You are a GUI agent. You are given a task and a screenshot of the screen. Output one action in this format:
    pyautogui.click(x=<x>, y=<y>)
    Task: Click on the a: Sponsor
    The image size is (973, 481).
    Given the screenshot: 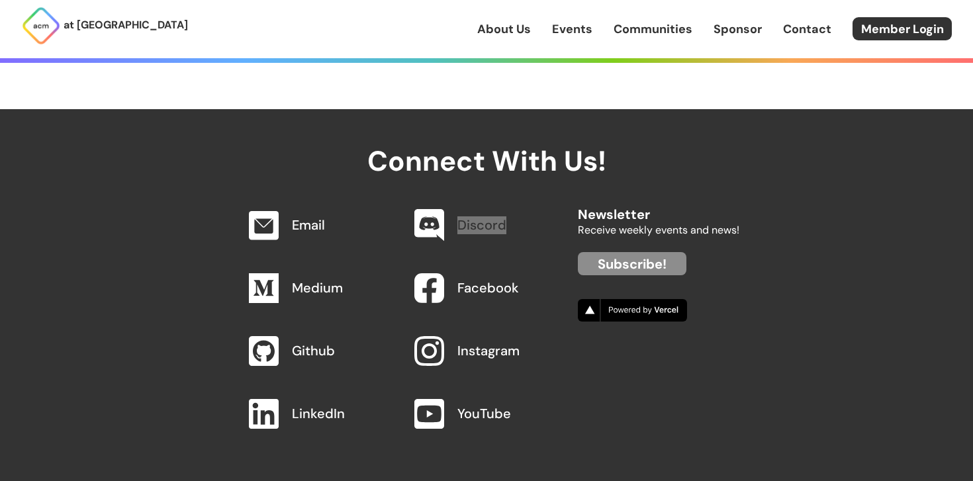 What is the action you would take?
    pyautogui.click(x=737, y=29)
    